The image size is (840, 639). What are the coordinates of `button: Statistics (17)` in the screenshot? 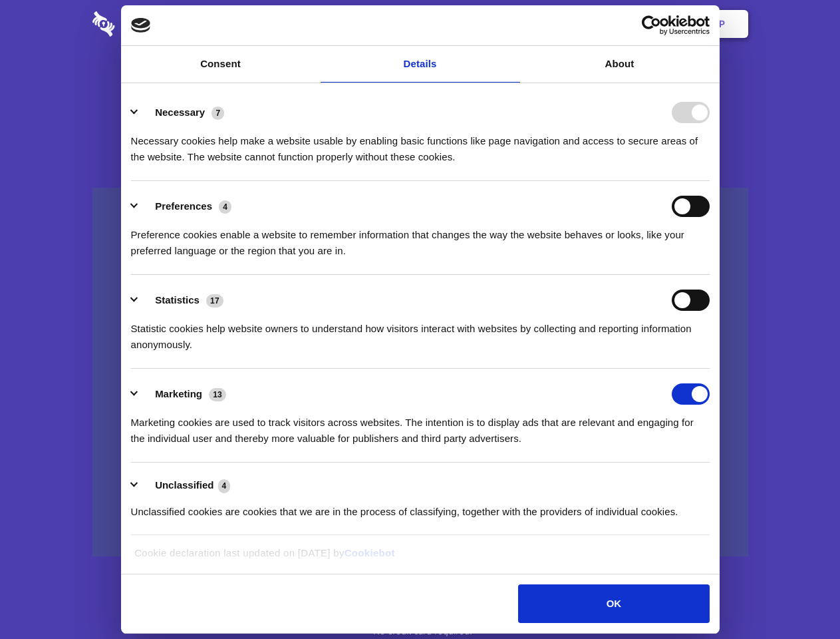 It's located at (182, 300).